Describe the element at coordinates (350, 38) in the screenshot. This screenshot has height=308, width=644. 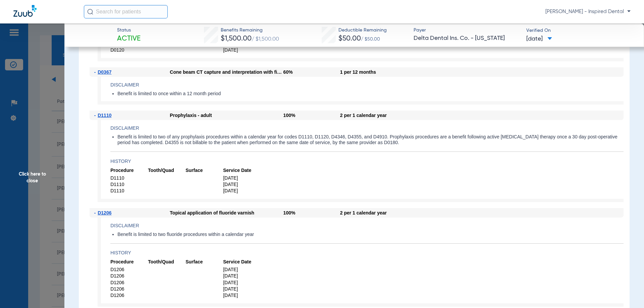
I see `span: $50.00` at that location.